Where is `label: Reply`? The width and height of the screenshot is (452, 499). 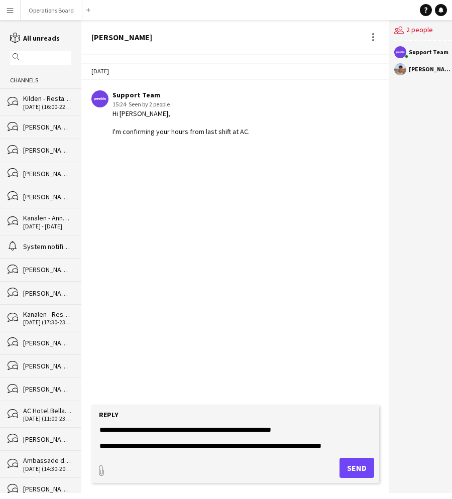 label: Reply is located at coordinates (108, 415).